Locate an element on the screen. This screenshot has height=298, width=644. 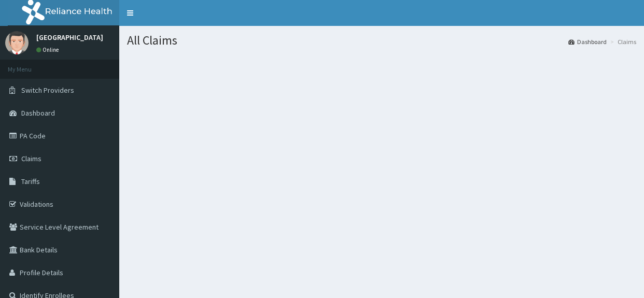
a: Dashboard is located at coordinates (588, 42).